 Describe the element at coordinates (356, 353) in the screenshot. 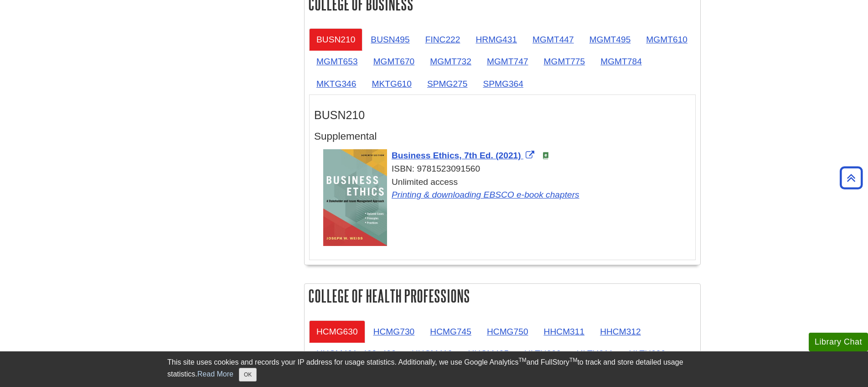

I see `a: HHCM401, 403, 493` at that location.